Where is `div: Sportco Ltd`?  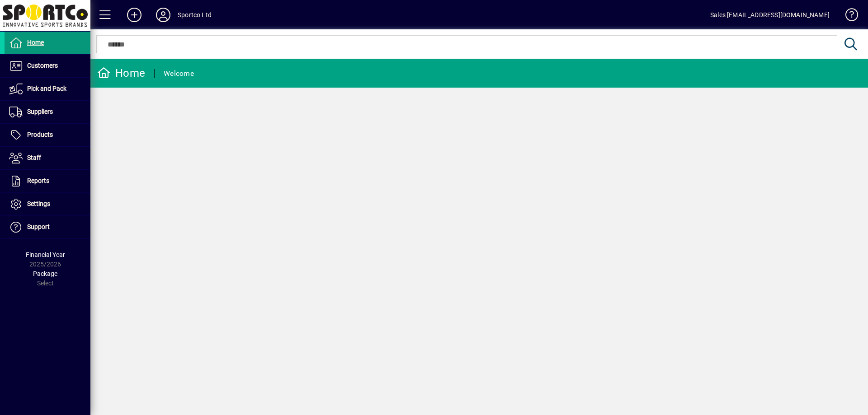
div: Sportco Ltd is located at coordinates (195, 15).